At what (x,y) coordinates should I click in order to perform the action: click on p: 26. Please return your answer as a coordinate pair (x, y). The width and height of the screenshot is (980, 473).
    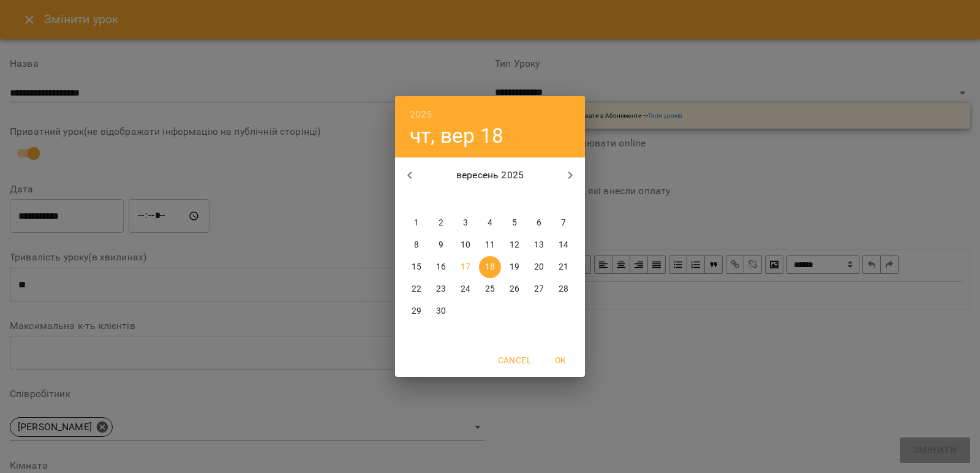
    Looking at the image, I should click on (515, 289).